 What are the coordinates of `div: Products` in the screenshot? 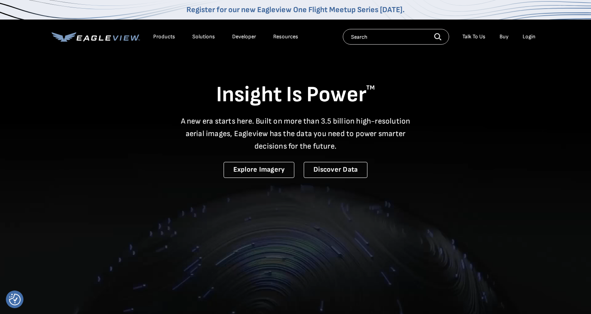 It's located at (164, 37).